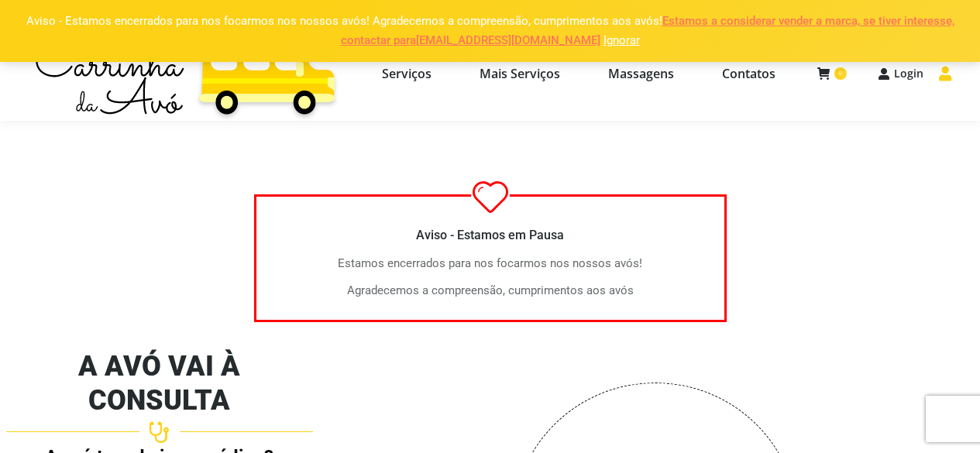 Image resolution: width=980 pixels, height=453 pixels. Describe the element at coordinates (832, 74) in the screenshot. I see `a: 0` at that location.